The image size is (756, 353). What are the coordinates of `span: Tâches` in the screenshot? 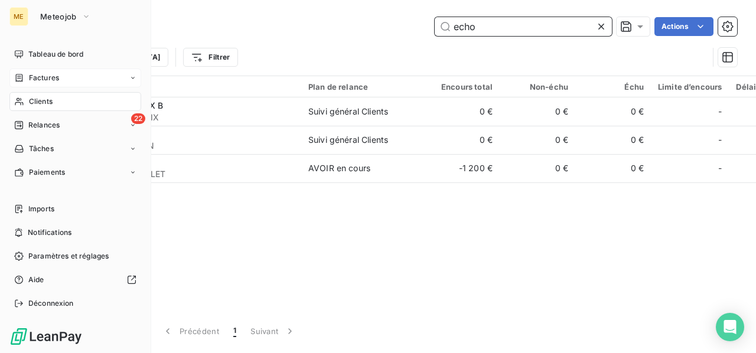 It's located at (41, 149).